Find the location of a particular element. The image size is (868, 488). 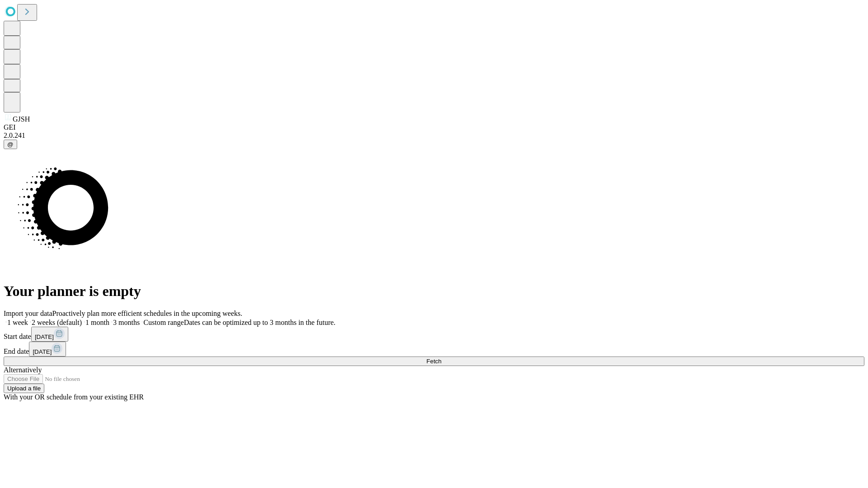

div: End date is located at coordinates (434, 349).